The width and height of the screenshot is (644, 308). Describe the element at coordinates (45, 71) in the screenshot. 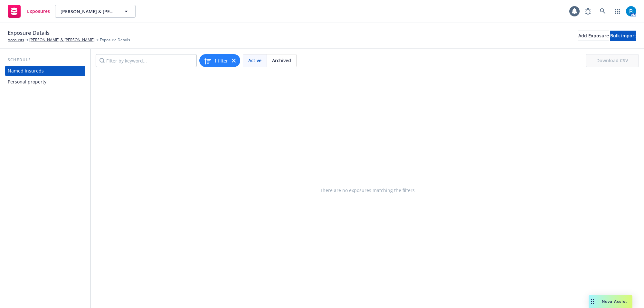

I see `a: Named insureds` at that location.